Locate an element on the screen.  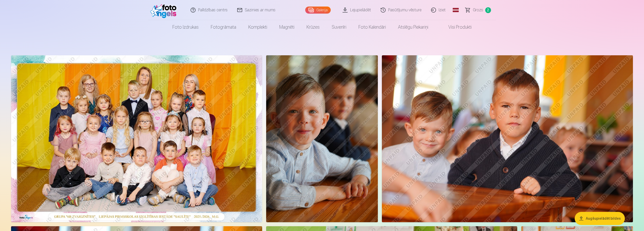
a: Magnēti is located at coordinates (287, 27).